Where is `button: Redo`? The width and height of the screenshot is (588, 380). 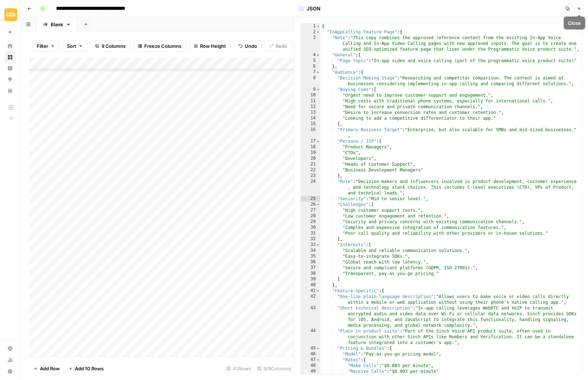
button: Redo is located at coordinates (278, 46).